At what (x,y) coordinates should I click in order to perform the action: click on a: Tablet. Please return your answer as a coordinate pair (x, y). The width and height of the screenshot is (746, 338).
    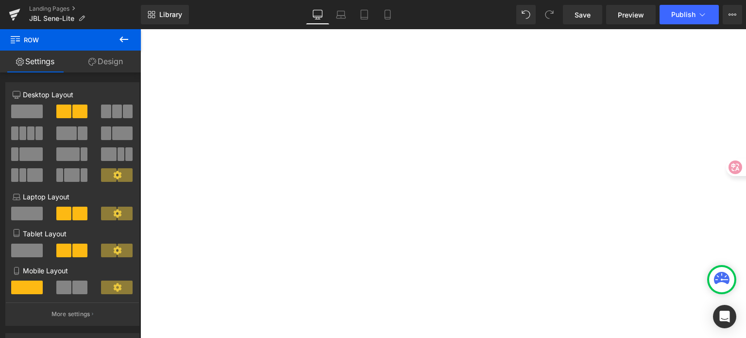
    Looking at the image, I should click on (364, 15).